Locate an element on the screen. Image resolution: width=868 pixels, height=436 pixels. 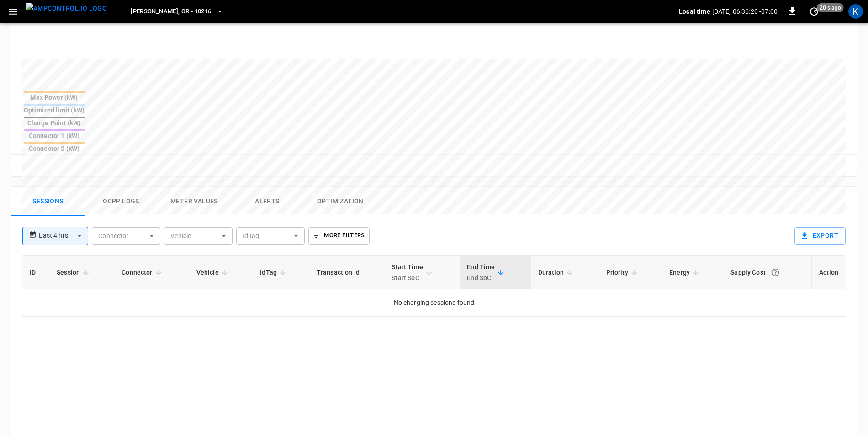
th: ID is located at coordinates (36, 272).